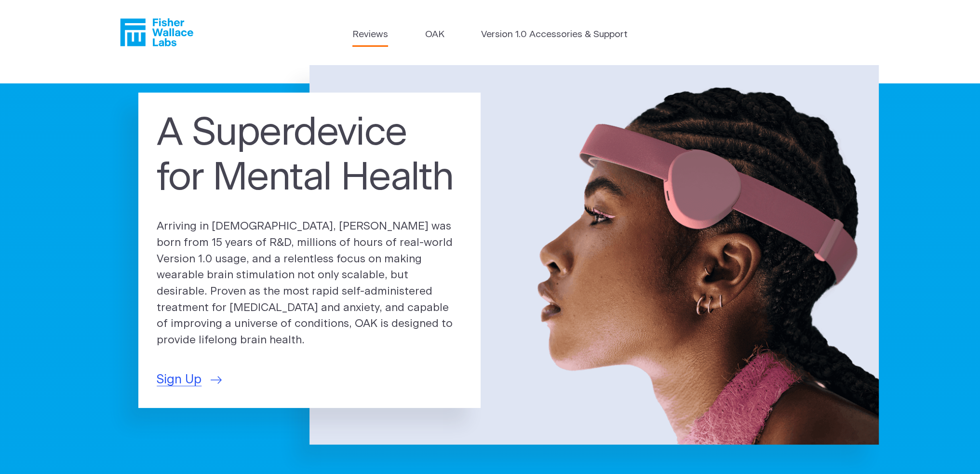 This screenshot has width=980, height=474. What do you see at coordinates (179, 379) in the screenshot?
I see `span: Sign Up` at bounding box center [179, 379].